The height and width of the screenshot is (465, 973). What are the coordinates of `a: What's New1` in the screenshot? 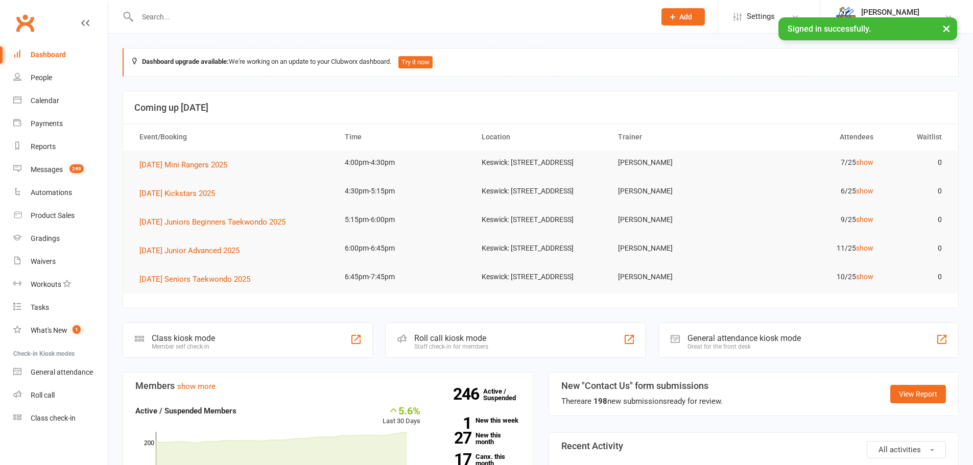 It's located at (60, 330).